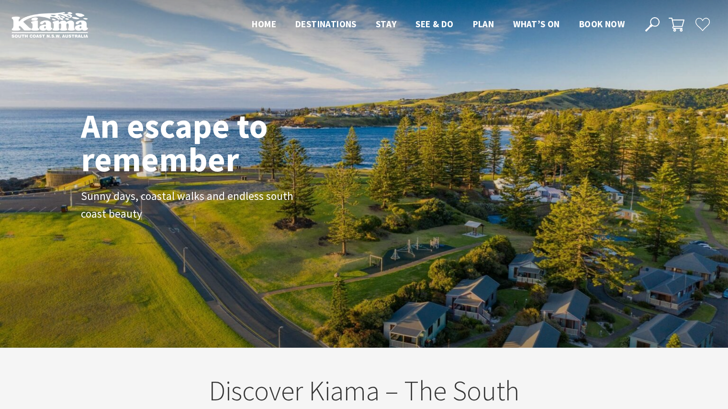  What do you see at coordinates (189, 206) in the screenshot?
I see `p: Sunny days, coastal walks and endless south coast beauty` at bounding box center [189, 206].